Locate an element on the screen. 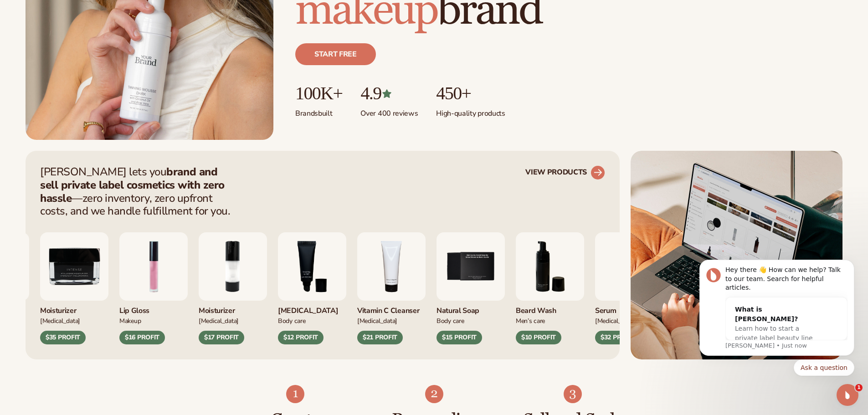  a: Start free is located at coordinates (335, 54).